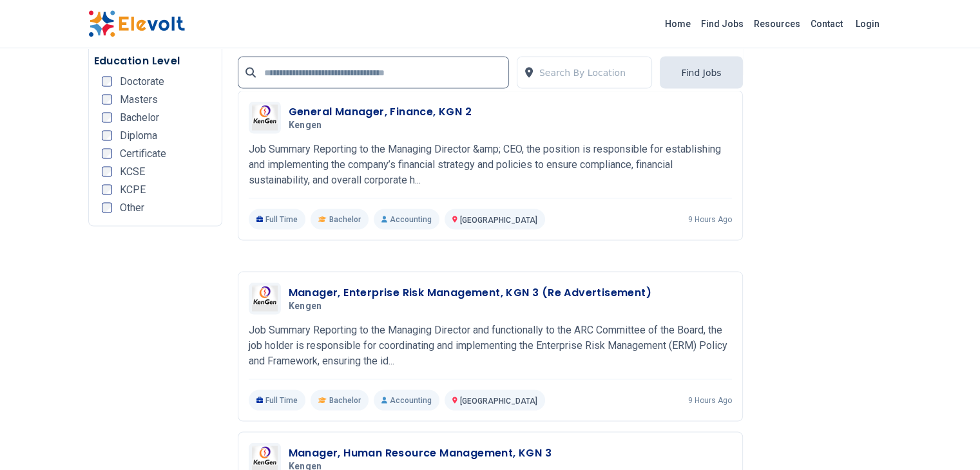 The height and width of the screenshot is (470, 980). What do you see at coordinates (142, 81) in the screenshot?
I see `span: Doctorate` at bounding box center [142, 81].